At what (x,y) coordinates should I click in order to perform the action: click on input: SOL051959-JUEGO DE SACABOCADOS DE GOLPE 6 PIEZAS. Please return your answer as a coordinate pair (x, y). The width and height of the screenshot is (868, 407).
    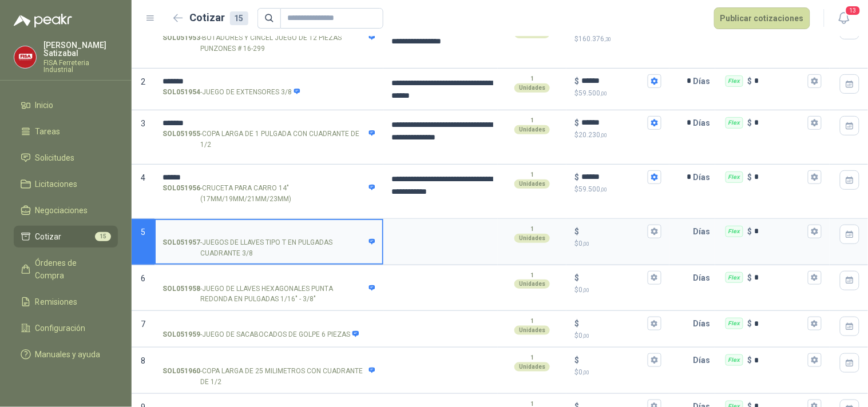
    Looking at the image, I should click on (269, 323).